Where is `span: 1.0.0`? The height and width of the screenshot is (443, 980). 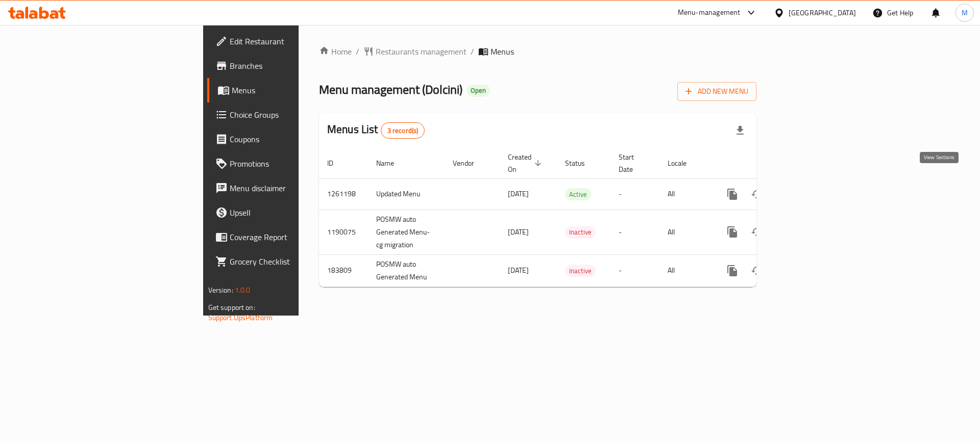 span: 1.0.0 is located at coordinates (243, 290).